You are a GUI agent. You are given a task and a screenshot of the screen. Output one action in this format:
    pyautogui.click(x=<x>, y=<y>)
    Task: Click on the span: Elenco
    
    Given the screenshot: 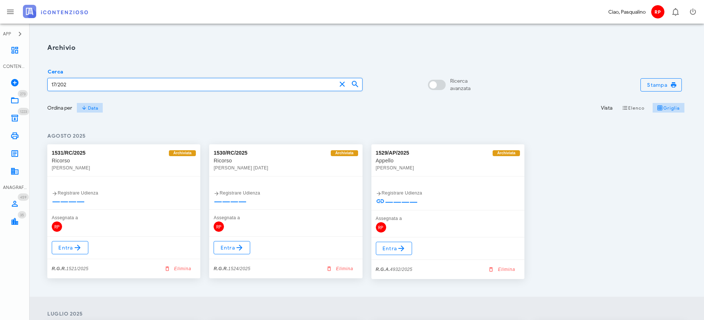 What is the action you would take?
    pyautogui.click(x=634, y=108)
    